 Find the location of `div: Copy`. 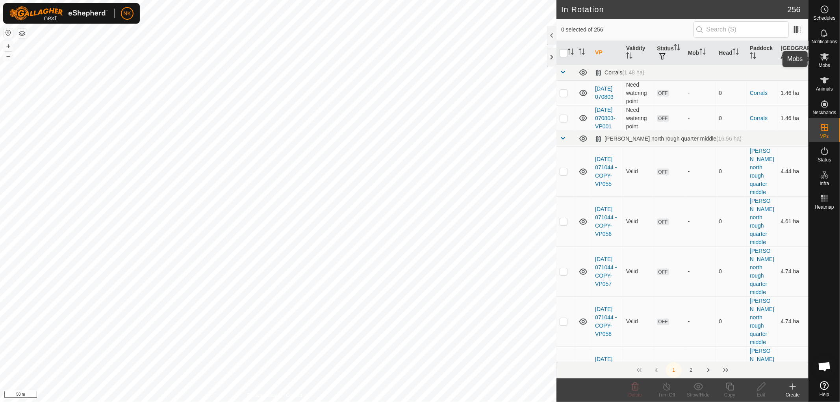

div: Copy is located at coordinates (729, 395).